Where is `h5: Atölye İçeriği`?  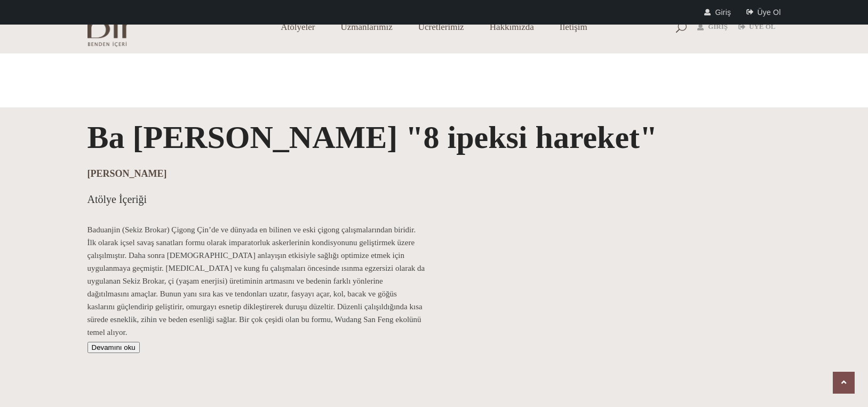
h5: Atölye İçeriği is located at coordinates (256, 199).